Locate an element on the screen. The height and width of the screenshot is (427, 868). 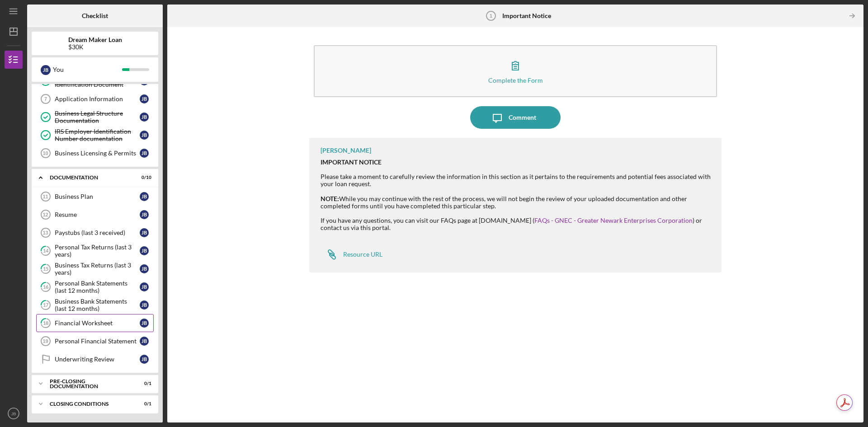
div: Business Legal Structure Documentation is located at coordinates (97, 117).